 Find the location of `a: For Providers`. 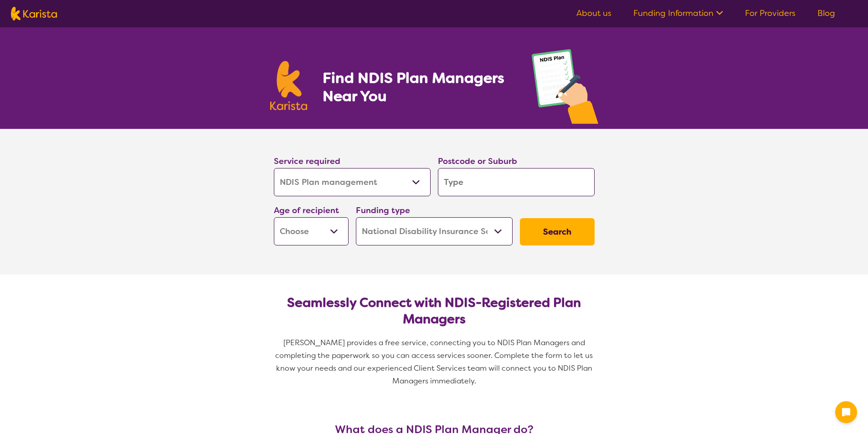

a: For Providers is located at coordinates (770, 14).